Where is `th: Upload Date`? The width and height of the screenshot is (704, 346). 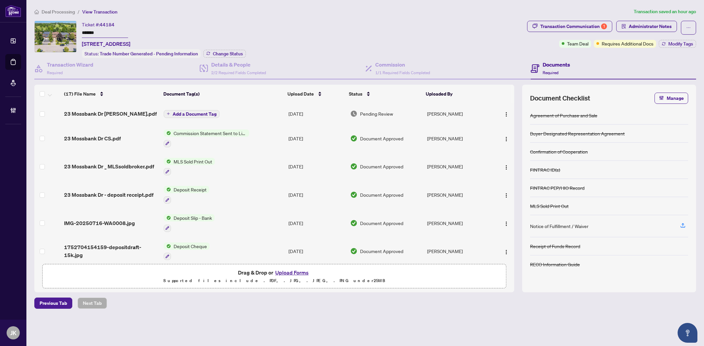
th: Upload Date is located at coordinates (315, 94).